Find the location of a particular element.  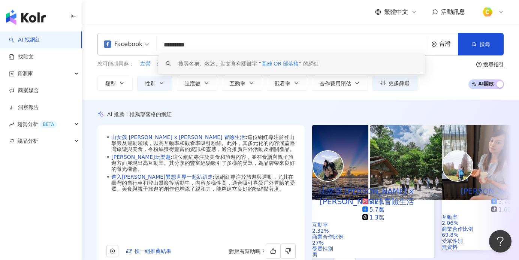

a: searchAI 找網紅 is located at coordinates (25, 40).